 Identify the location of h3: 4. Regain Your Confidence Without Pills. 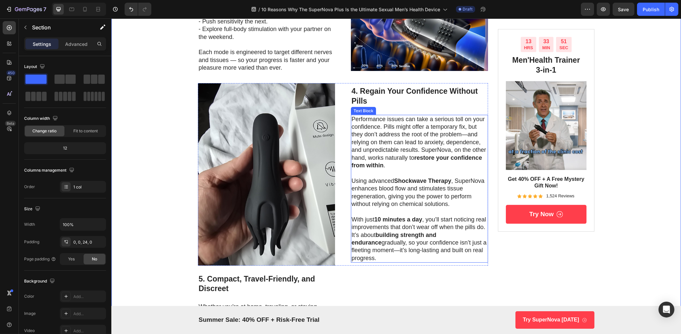
(308, 78).